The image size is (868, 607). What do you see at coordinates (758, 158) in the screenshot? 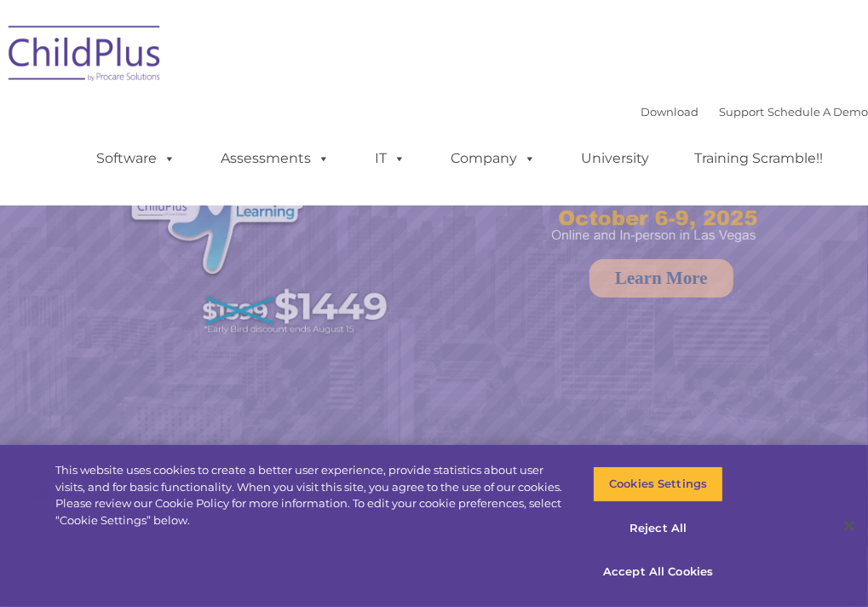
I see `a: Training Scramble!!` at bounding box center [758, 158].